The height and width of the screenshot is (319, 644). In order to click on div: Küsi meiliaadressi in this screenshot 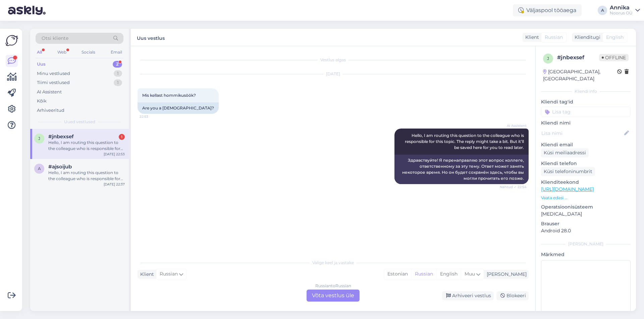, I will do `click(565, 153)`.